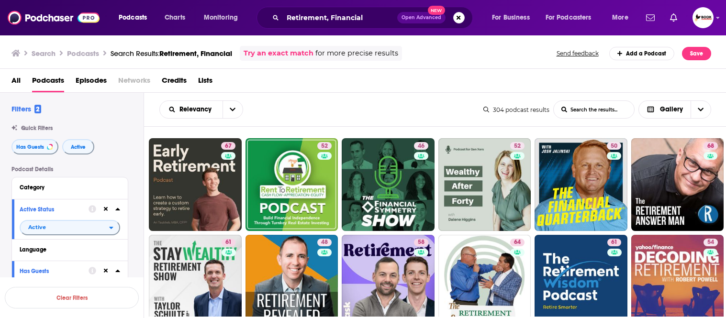 This screenshot has height=318, width=726. I want to click on span: Logged in as BookLaunchers, so click(703, 18).